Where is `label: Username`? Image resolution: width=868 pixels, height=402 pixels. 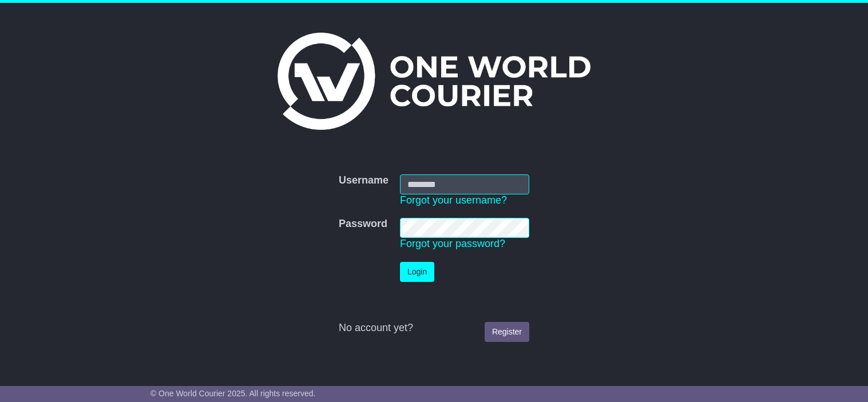 label: Username is located at coordinates (363, 181).